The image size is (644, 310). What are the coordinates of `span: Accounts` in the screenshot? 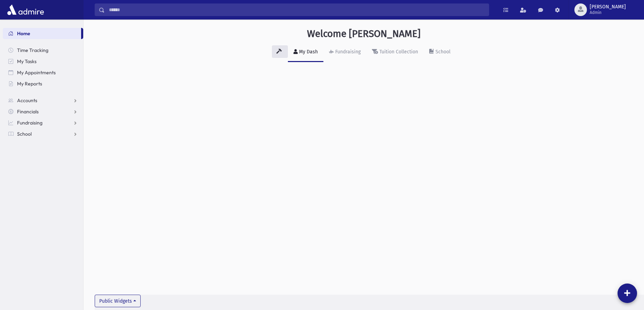 It's located at (27, 101).